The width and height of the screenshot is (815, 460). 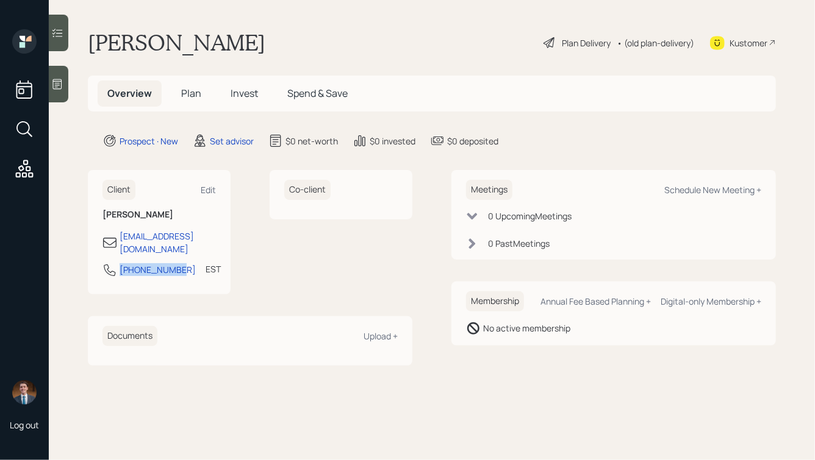 I want to click on div: Set advisor, so click(x=232, y=141).